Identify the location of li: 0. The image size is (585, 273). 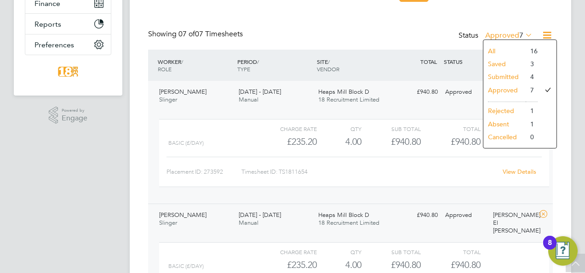
(532, 137).